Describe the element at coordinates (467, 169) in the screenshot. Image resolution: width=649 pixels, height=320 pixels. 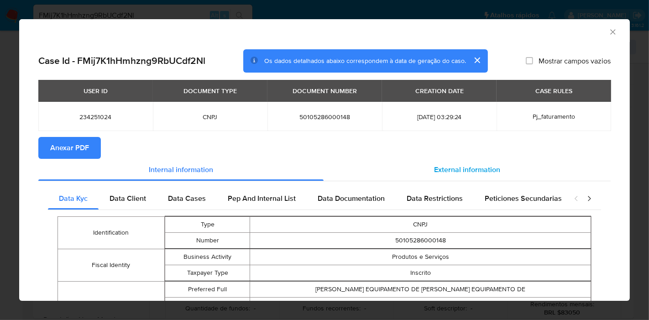
I see `span: External information` at that location.